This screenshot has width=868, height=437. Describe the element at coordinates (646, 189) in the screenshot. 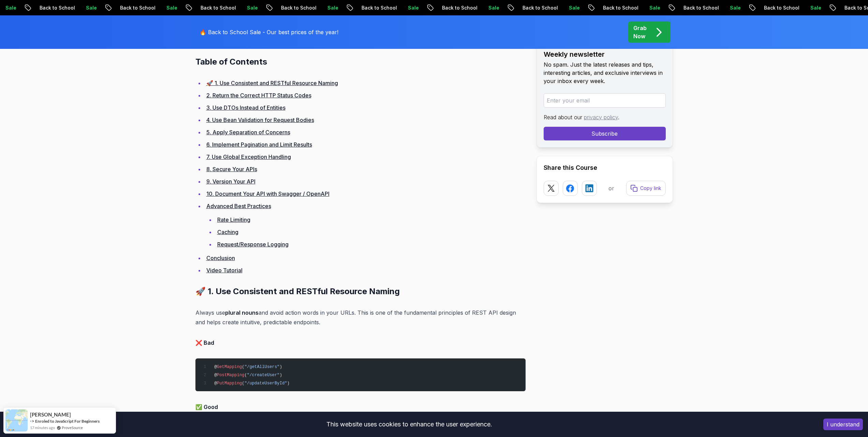

I see `button: Copy link` at that location.